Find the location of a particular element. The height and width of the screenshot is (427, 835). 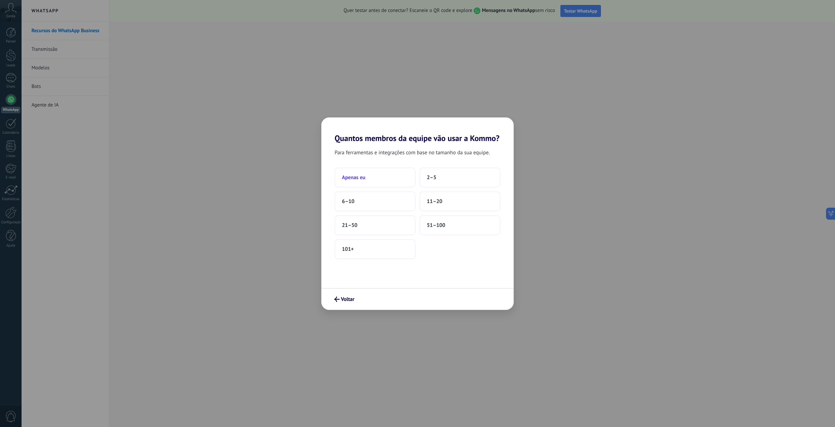

span: 11–20 is located at coordinates (434, 201).